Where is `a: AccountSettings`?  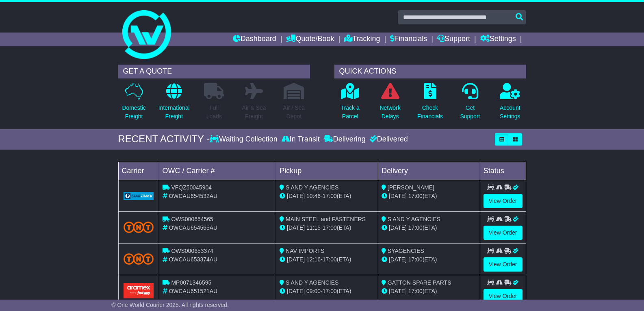
a: AccountSettings is located at coordinates (510, 104).